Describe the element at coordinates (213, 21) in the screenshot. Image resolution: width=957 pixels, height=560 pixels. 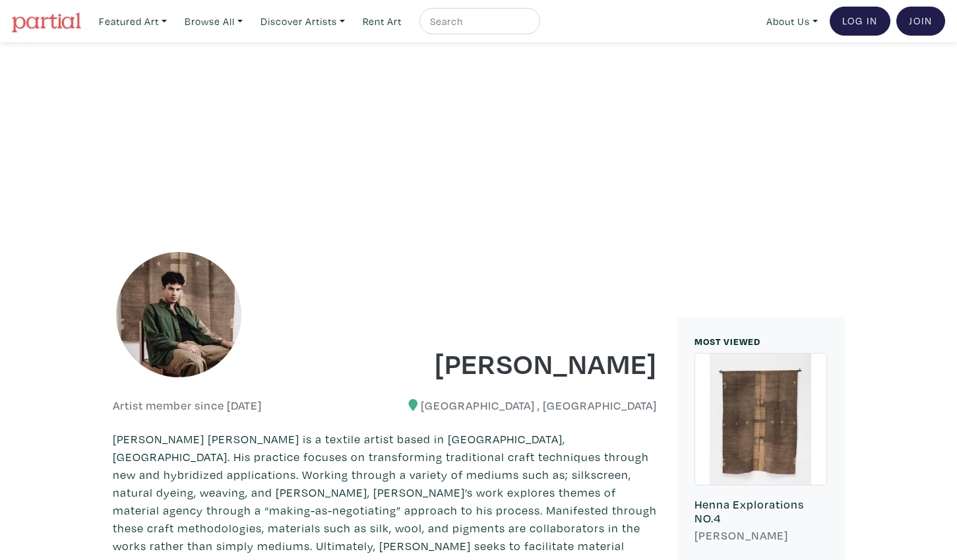
I see `a: Browse All` at that location.